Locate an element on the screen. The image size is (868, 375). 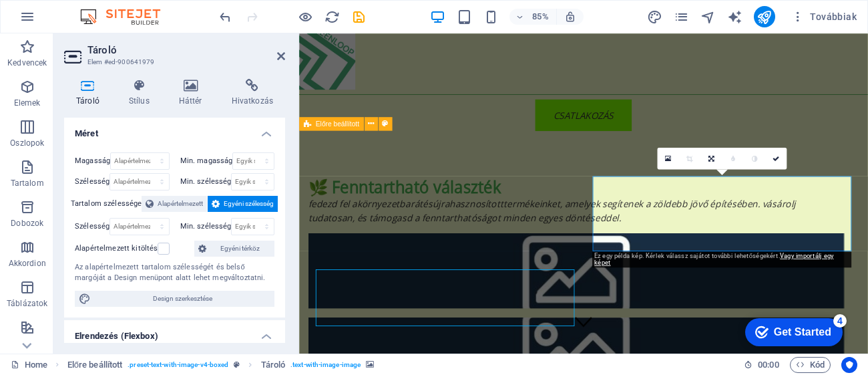
span: . text-with-image-image is located at coordinates (325, 365).